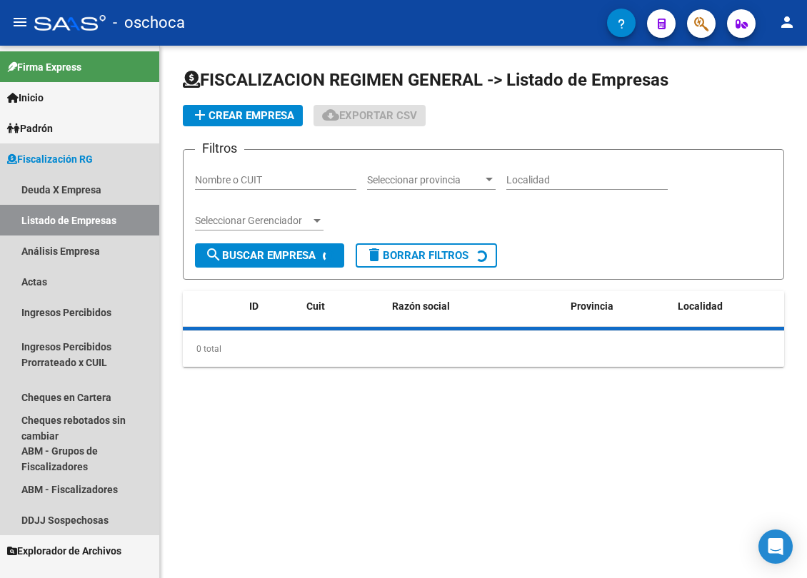 This screenshot has height=578, width=807. Describe the element at coordinates (200, 115) in the screenshot. I see `mat-icon: add` at that location.